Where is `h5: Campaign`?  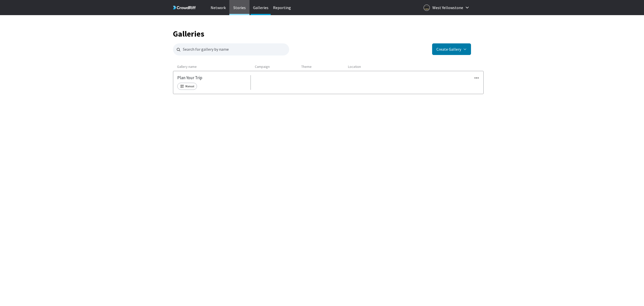 h5: Campaign is located at coordinates (274, 67).